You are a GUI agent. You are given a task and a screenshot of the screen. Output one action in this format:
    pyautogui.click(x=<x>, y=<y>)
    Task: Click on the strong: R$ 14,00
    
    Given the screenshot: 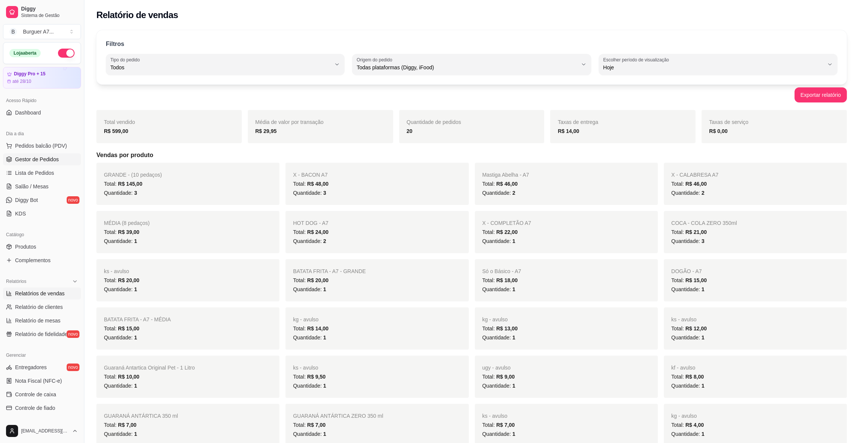 What is the action you would take?
    pyautogui.click(x=568, y=131)
    